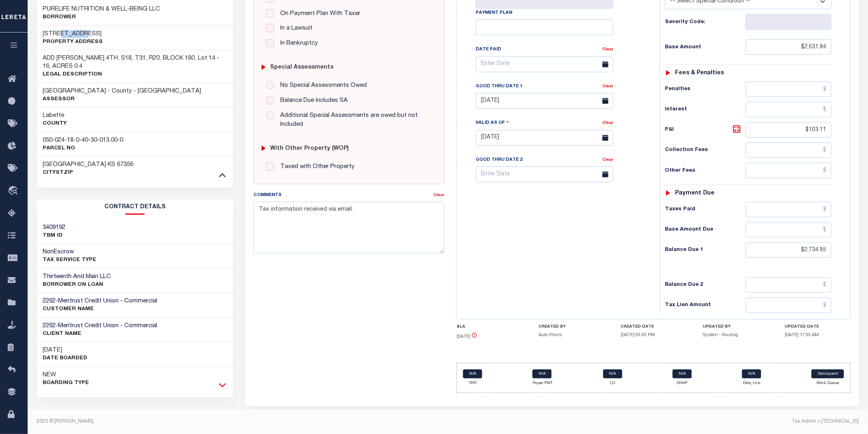 The image size is (868, 434). I want to click on label: In Bankruptcy, so click(297, 43).